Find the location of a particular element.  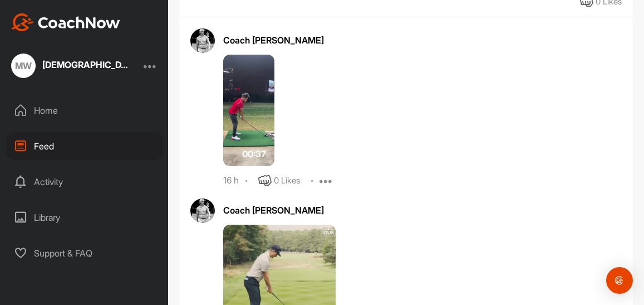

div: 16 h is located at coordinates (231, 181).